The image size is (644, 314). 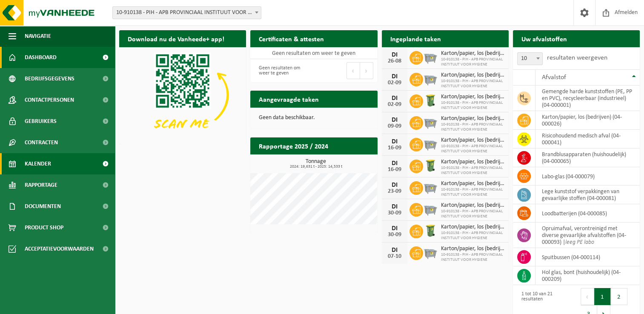 I want to click on span: 2024: 19,631 t - 2025: 14,533 t, so click(x=316, y=167).